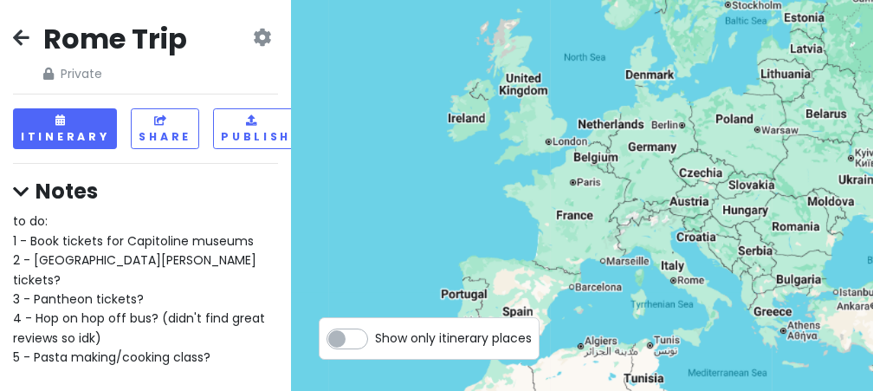  What do you see at coordinates (255, 128) in the screenshot?
I see `button: Publish` at bounding box center [255, 128].